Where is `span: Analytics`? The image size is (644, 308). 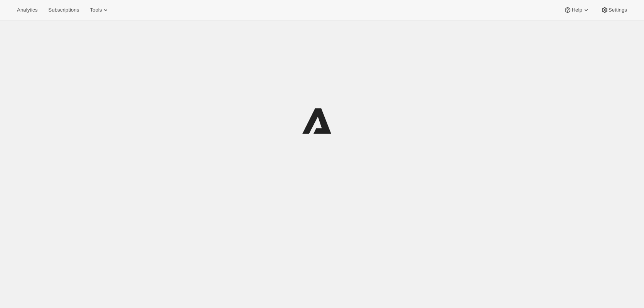 span: Analytics is located at coordinates (27, 10).